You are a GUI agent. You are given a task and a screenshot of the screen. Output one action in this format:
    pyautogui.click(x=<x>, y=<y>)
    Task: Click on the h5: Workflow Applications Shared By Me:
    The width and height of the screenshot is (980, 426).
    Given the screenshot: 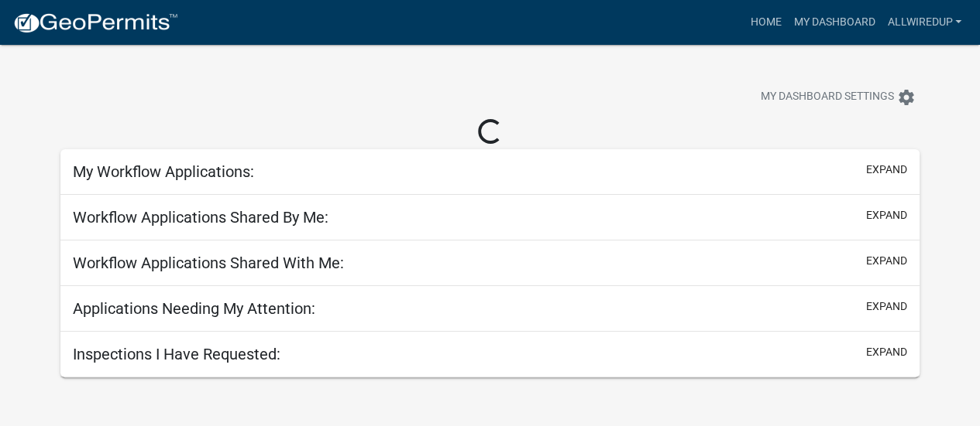 What is the action you would take?
    pyautogui.click(x=200, y=217)
    